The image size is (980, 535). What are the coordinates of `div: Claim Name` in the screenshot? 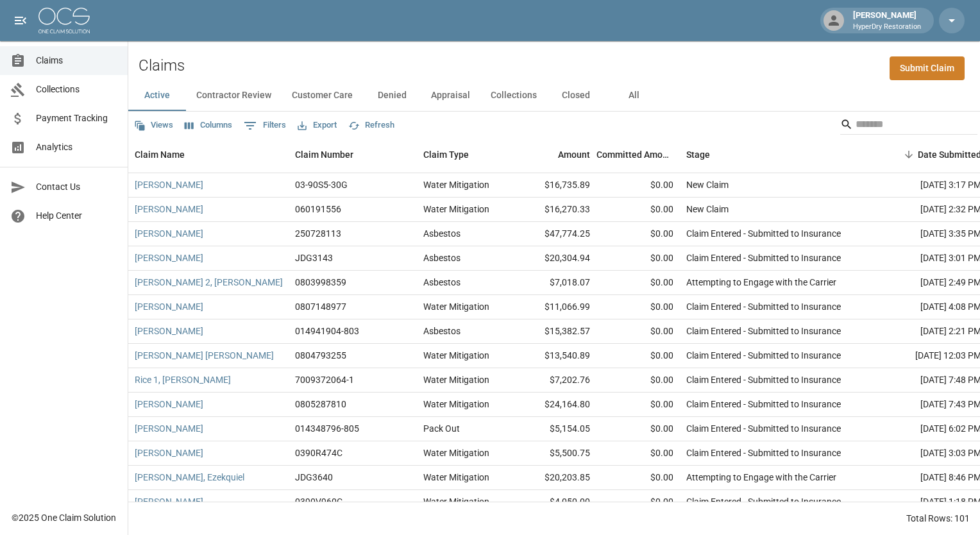 It's located at (160, 155).